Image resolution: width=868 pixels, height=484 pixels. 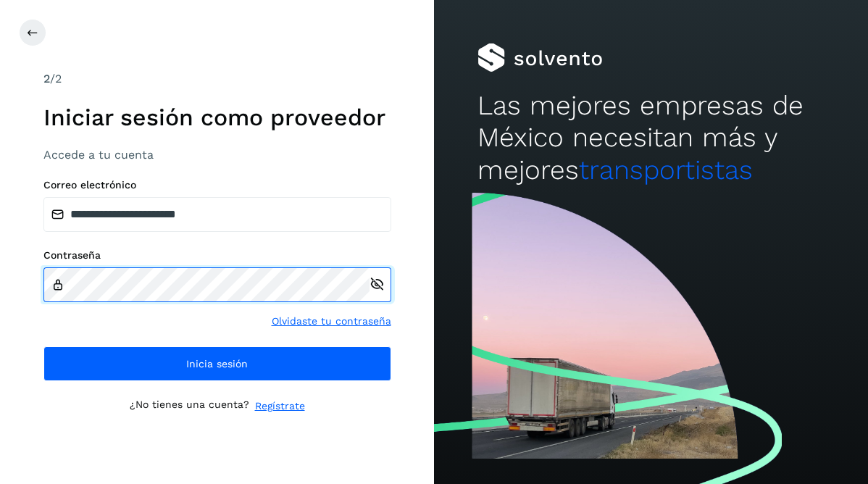 What do you see at coordinates (217, 364) in the screenshot?
I see `span: Inicia sesión` at bounding box center [217, 364].